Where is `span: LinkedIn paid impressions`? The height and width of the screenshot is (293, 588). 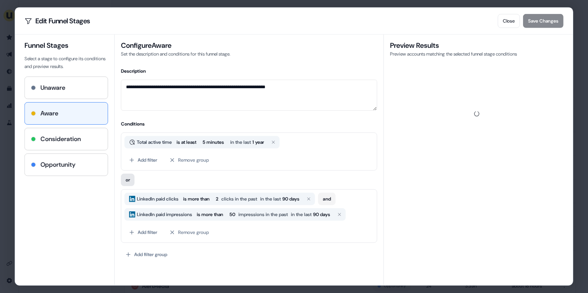
span: LinkedIn paid impressions is located at coordinates (164, 215).